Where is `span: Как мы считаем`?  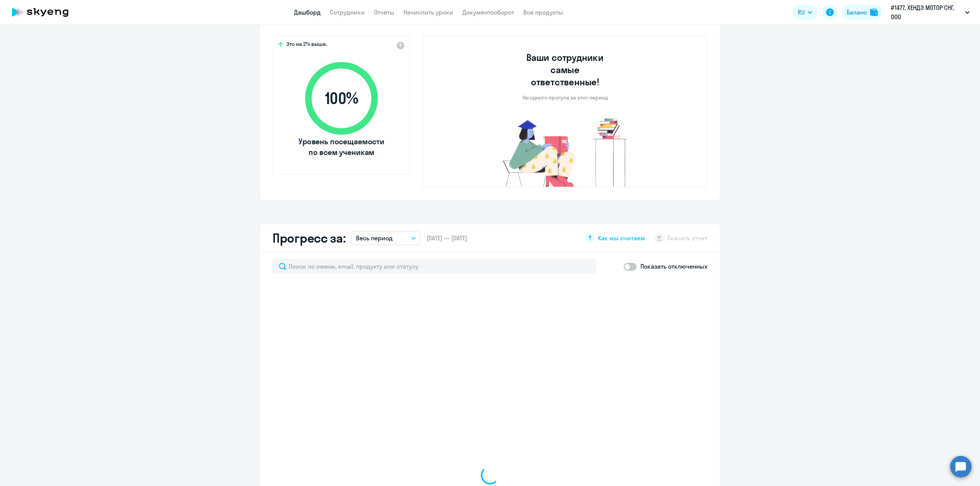
span: Как мы считаем is located at coordinates (621, 238).